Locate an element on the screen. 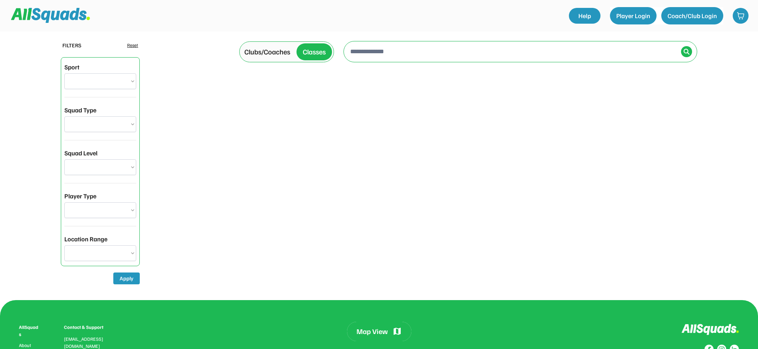 Image resolution: width=758 pixels, height=349 pixels. div: Location Range is located at coordinates (86, 239).